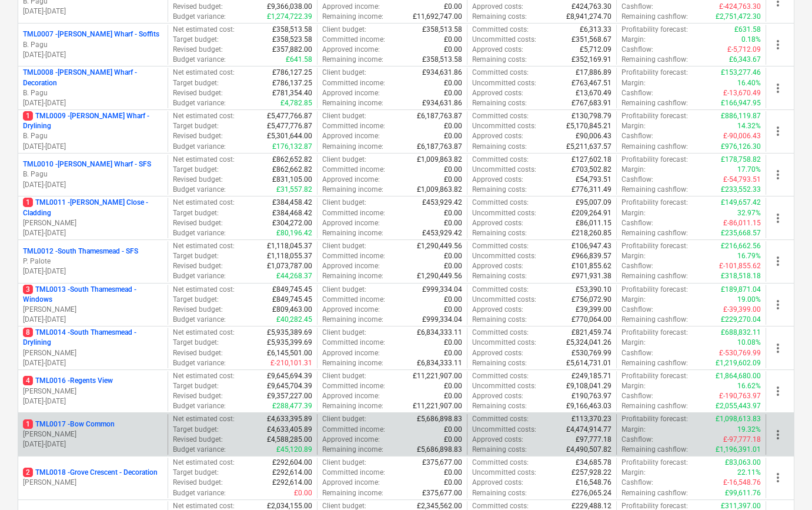 This screenshot has width=812, height=510. Describe the element at coordinates (439, 189) in the screenshot. I see `p: £1,009,863.82` at that location.